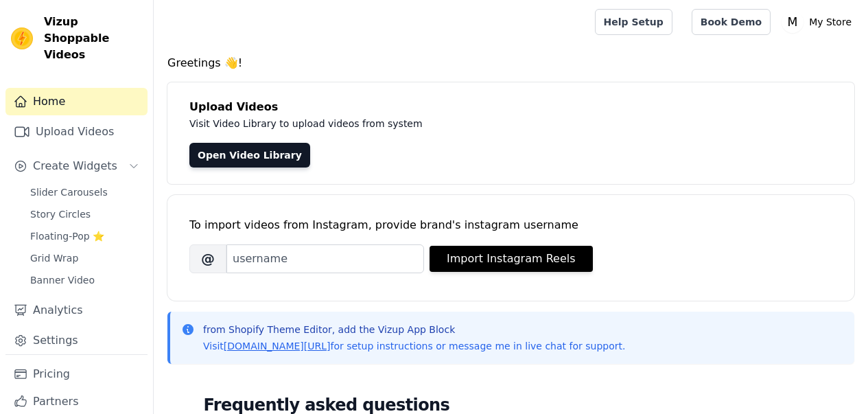 The image size is (868, 414). What do you see at coordinates (511, 259) in the screenshot?
I see `button: Import Instagram Reels` at bounding box center [511, 259].